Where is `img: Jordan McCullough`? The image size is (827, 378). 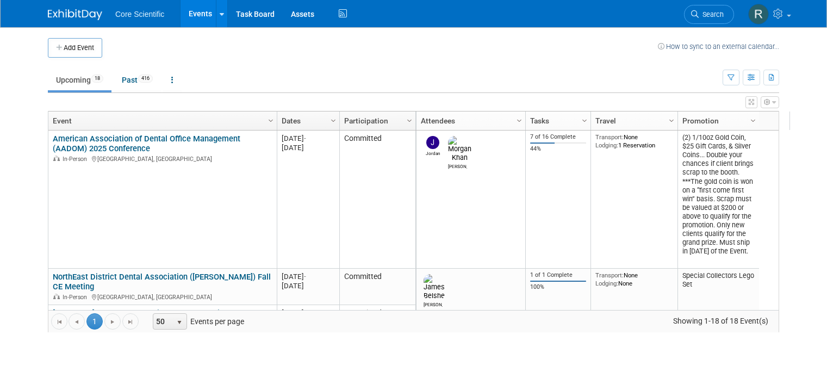 img: Jordan McCullough is located at coordinates (433, 142).